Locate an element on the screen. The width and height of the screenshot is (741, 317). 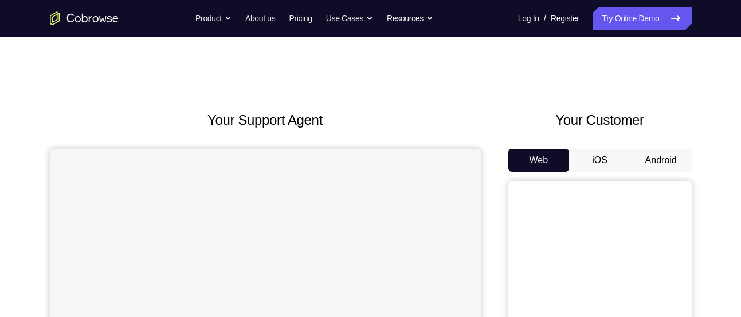
button: Resources is located at coordinates (410, 18).